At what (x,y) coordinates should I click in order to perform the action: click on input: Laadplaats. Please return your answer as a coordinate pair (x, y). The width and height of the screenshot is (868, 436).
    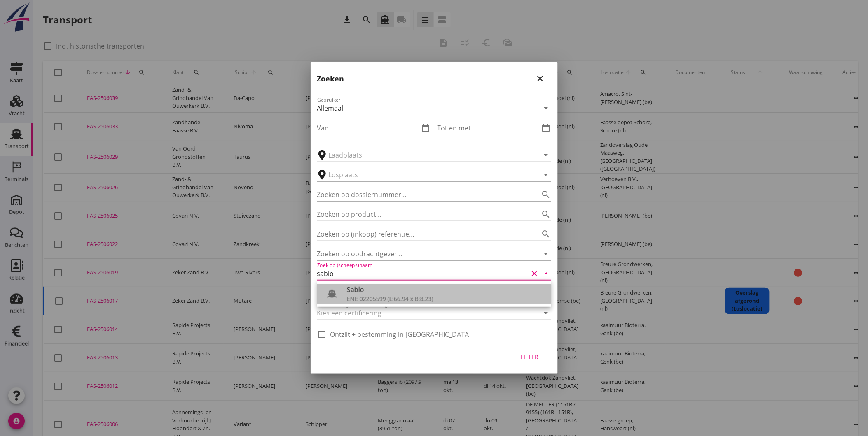
    Looking at the image, I should click on (429, 156).